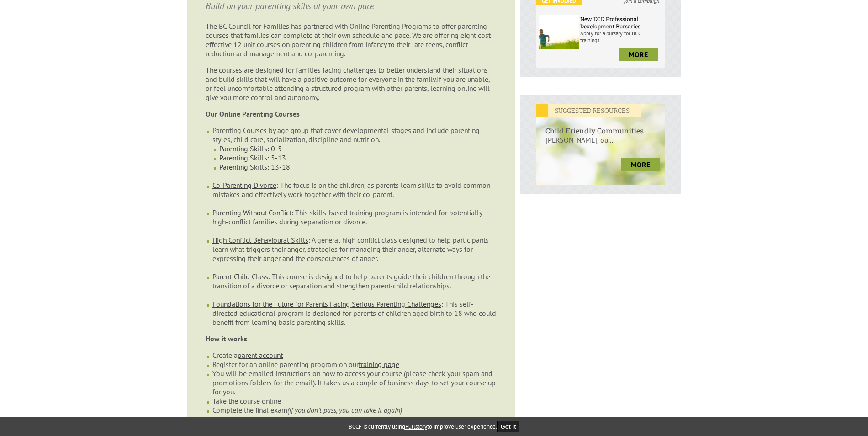 The width and height of the screenshot is (868, 436). I want to click on strong: How it works, so click(226, 339).